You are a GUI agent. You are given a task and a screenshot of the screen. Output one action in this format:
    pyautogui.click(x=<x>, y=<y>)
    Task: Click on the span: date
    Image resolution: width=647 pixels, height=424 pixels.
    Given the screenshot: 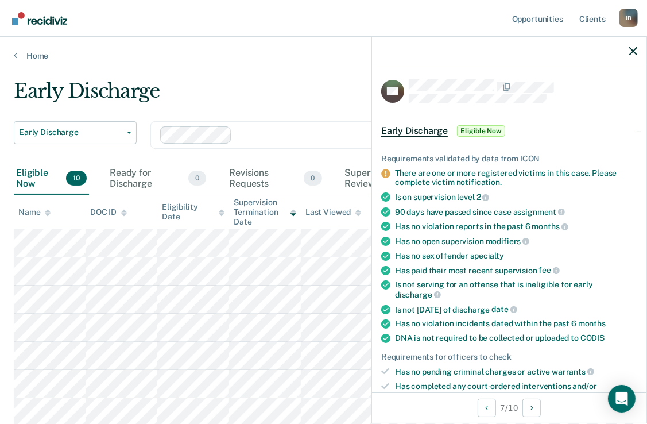 What is the action you would take?
    pyautogui.click(x=504, y=309)
    